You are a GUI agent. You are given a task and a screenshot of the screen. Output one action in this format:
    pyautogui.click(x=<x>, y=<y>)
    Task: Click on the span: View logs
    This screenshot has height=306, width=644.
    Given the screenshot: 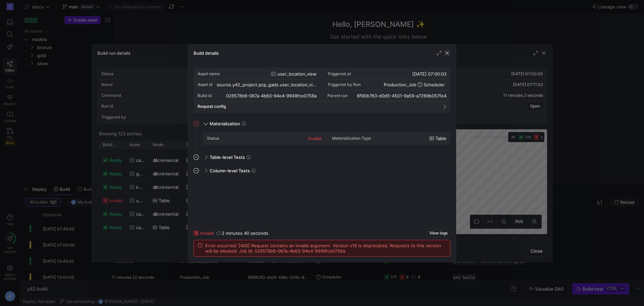 What is the action you would take?
    pyautogui.click(x=438, y=233)
    